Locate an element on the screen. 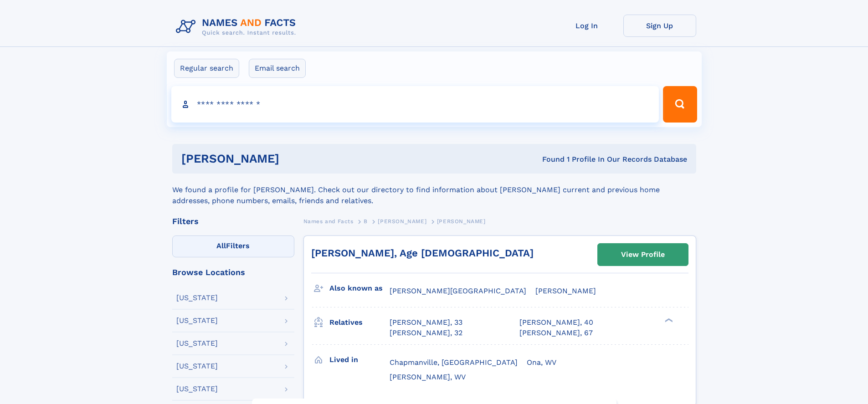 The image size is (868, 404). input: search input is located at coordinates (416, 105).